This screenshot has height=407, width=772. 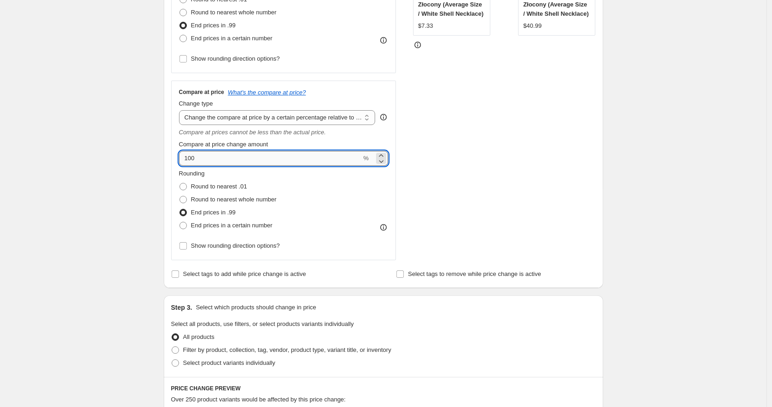 I want to click on div: help, so click(x=383, y=117).